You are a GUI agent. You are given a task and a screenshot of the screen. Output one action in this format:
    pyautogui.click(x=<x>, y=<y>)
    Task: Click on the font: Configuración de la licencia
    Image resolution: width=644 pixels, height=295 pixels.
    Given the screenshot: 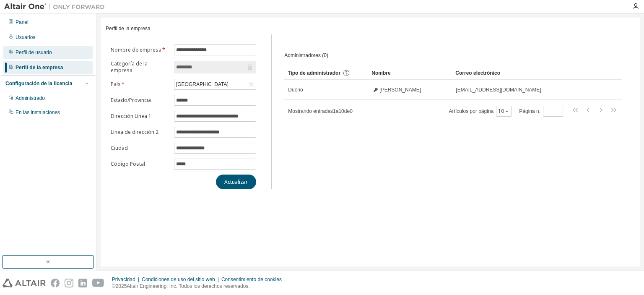 What is the action you would take?
    pyautogui.click(x=39, y=84)
    